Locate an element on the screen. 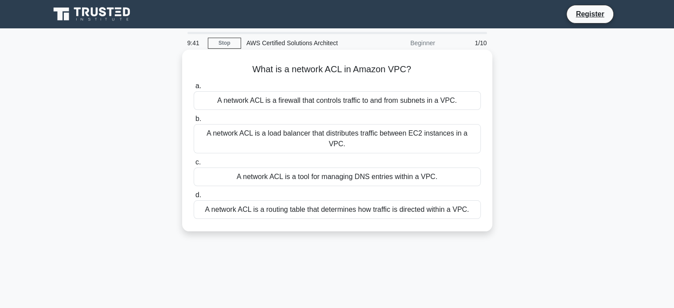 This screenshot has width=674, height=308. h5: What is a network ACL in Amazon VPC? is located at coordinates (337, 70).